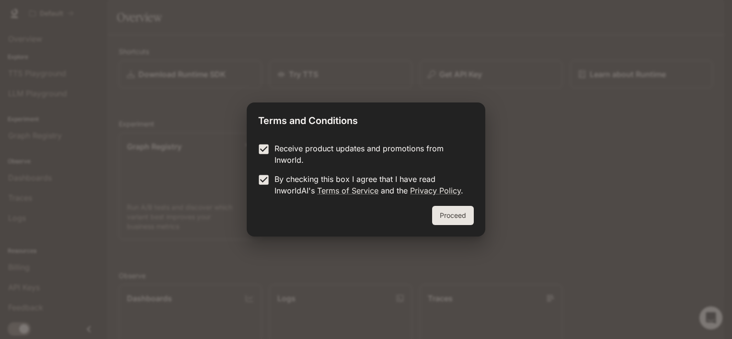 This screenshot has width=732, height=339. I want to click on a: Privacy Policy, so click(436, 191).